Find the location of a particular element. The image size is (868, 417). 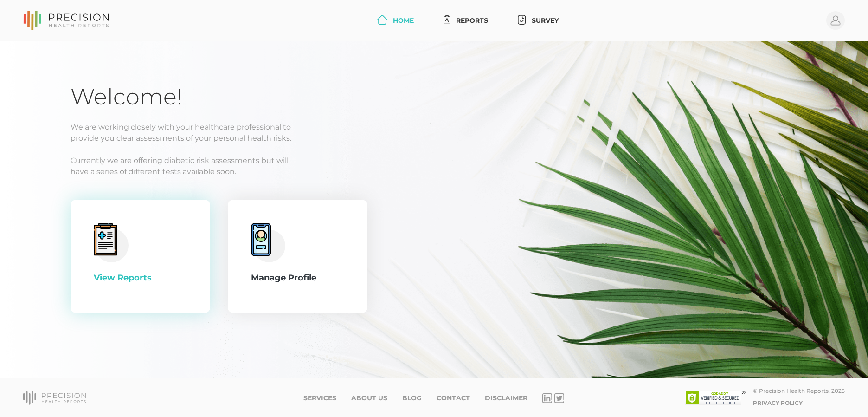

a: Blog is located at coordinates (412, 398).